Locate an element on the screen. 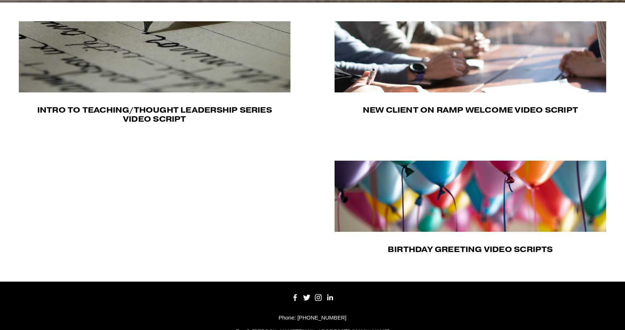 This screenshot has width=625, height=330. a: LinkedIn is located at coordinates (330, 298).